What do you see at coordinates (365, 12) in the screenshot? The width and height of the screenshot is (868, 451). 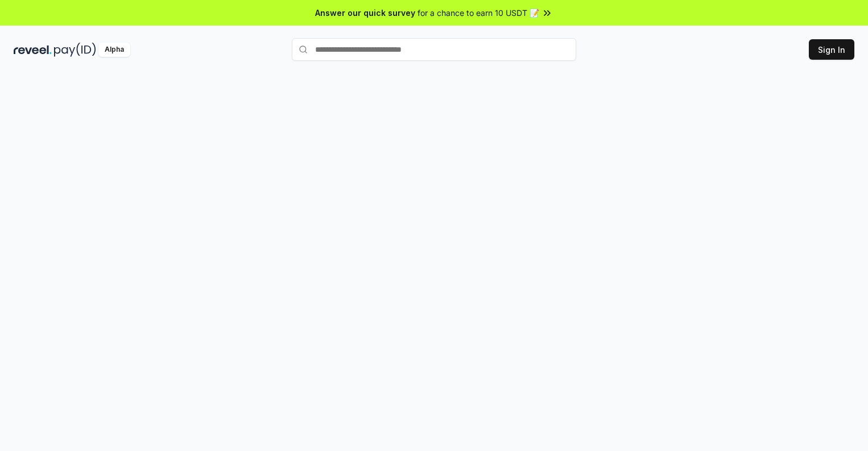 I see `span: Answer our quick survey` at bounding box center [365, 12].